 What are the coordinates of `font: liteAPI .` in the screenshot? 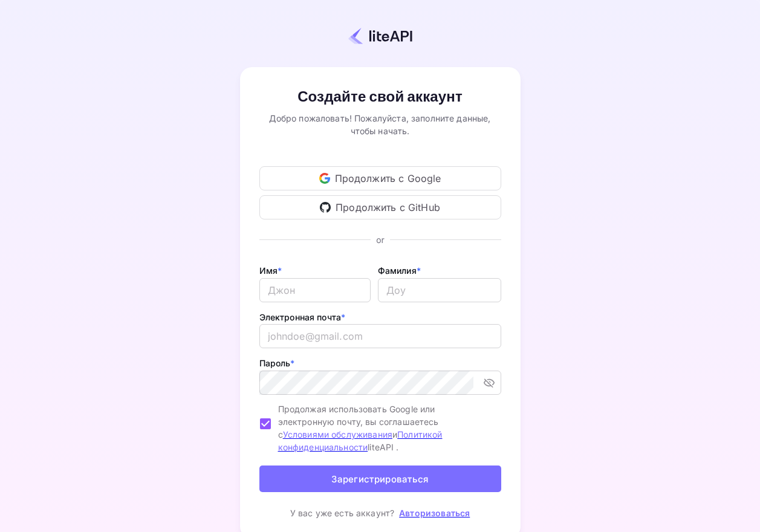 It's located at (383, 447).